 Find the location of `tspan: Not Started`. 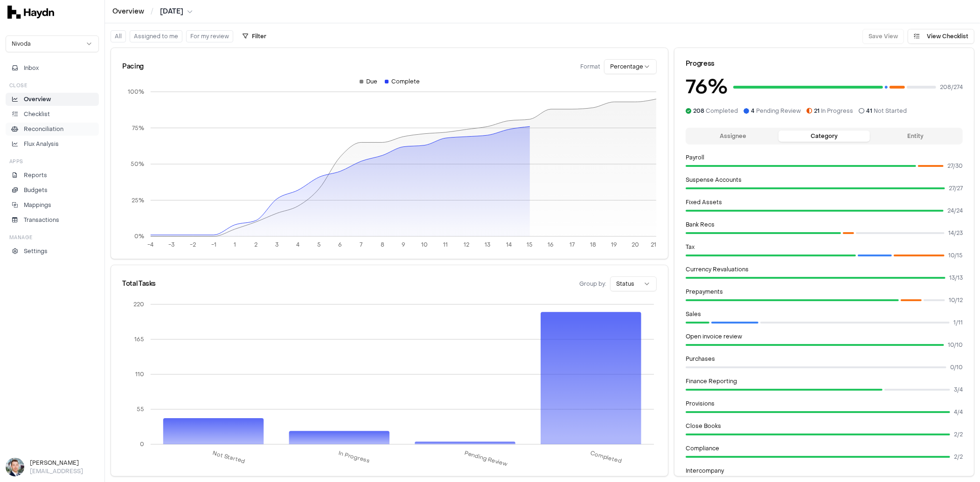

tspan: Not Started is located at coordinates (229, 457).